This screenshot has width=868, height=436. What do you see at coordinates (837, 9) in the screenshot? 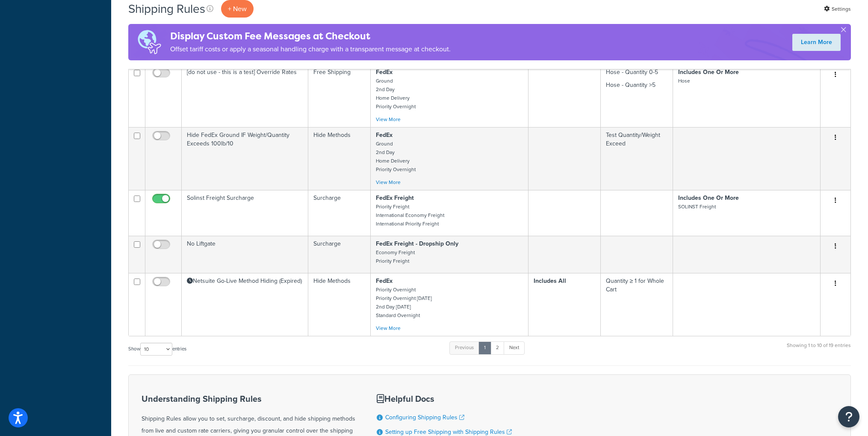
I see `a: Settings` at bounding box center [837, 9].